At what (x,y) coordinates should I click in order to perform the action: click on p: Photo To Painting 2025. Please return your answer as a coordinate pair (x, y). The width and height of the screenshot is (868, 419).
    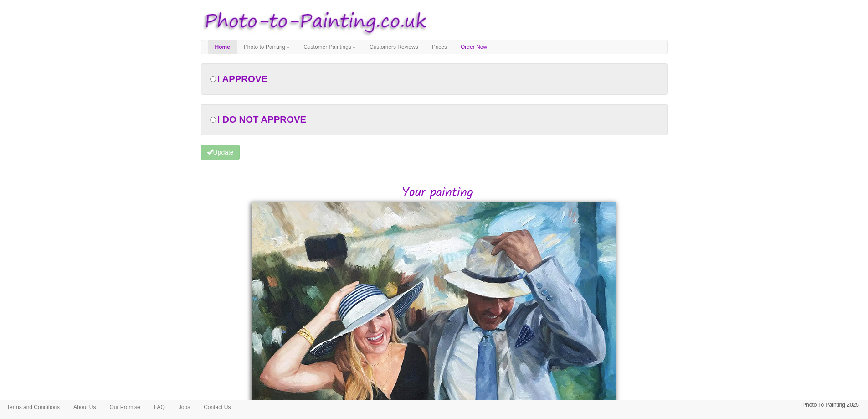
    Looking at the image, I should click on (831, 405).